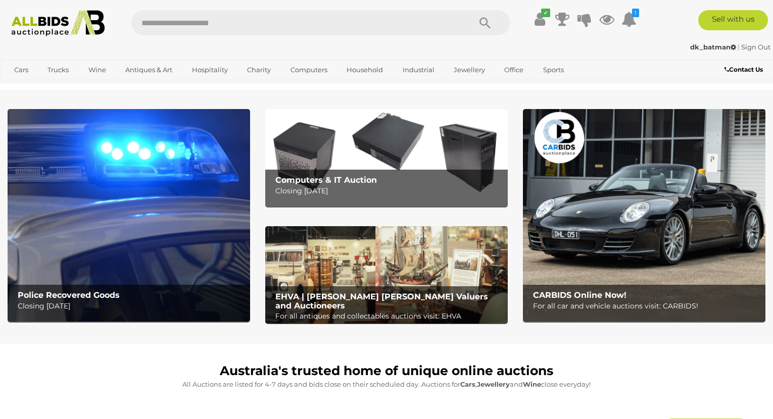  I want to click on p: All Auctions are listed for 4-7 days and bids close on their scheduled day. Auctions for , and cl..., so click(387, 385).